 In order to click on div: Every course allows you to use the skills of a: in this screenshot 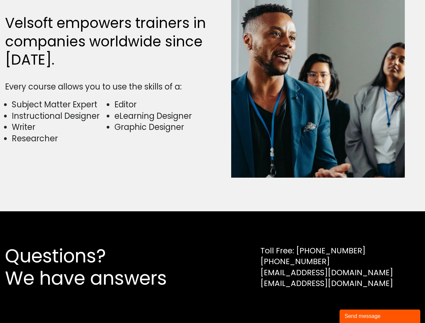, I will do `click(107, 87)`.